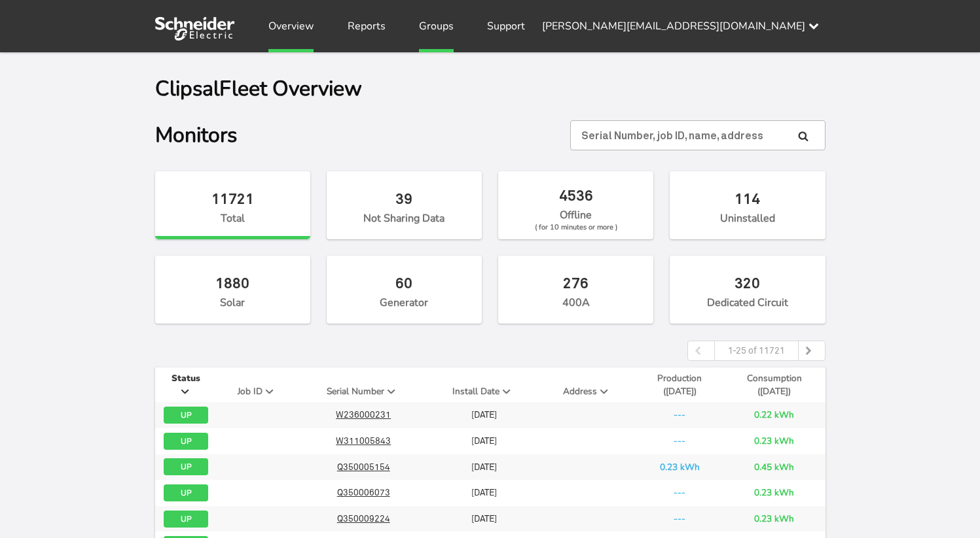 This screenshot has height=538, width=980. I want to click on a: Q350005154, so click(363, 467).